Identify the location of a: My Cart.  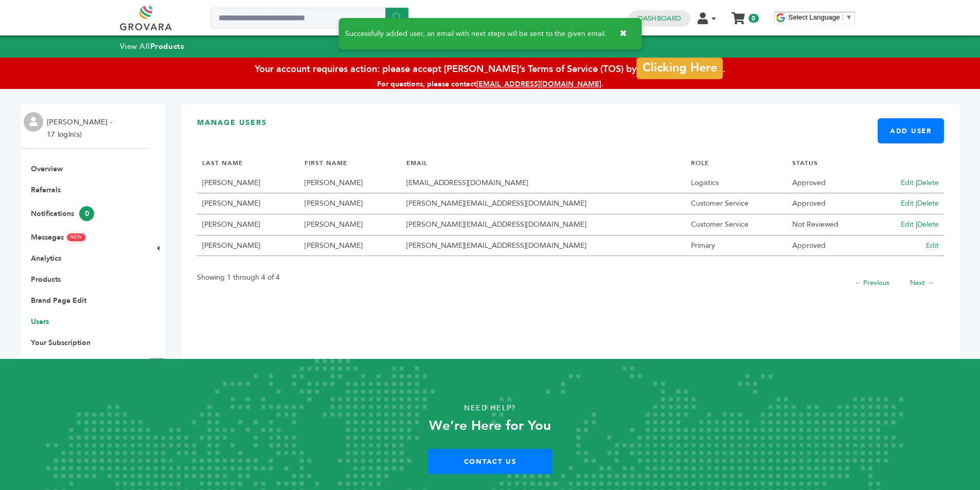
(738, 14).